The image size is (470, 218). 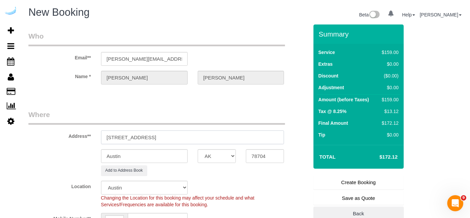 I want to click on div: $172.12, so click(x=389, y=123).